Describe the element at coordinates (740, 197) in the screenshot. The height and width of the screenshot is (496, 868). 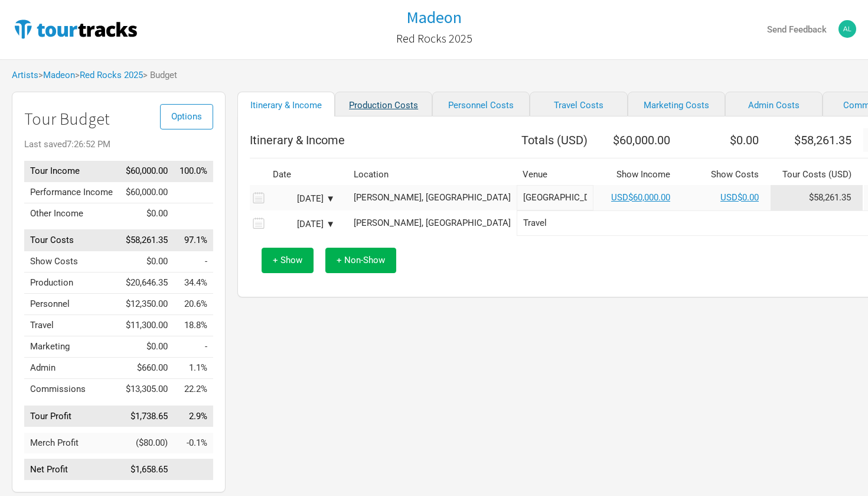
I see `a: USD$0.00` at that location.